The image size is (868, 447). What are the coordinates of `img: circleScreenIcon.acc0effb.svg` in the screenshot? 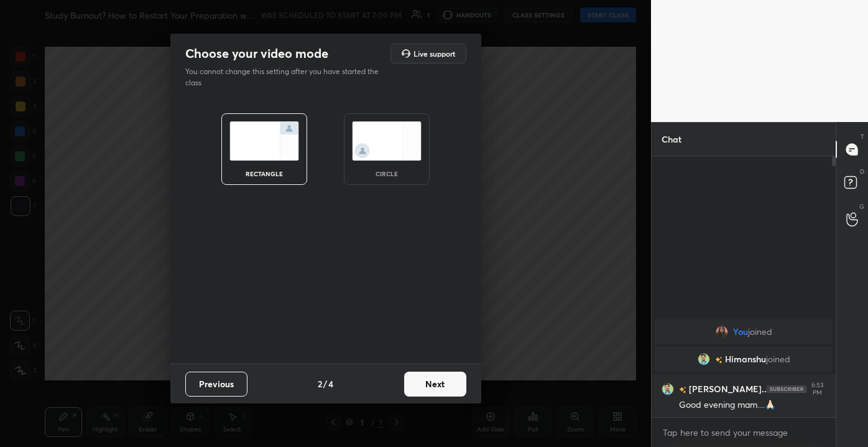 It's located at (386, 140).